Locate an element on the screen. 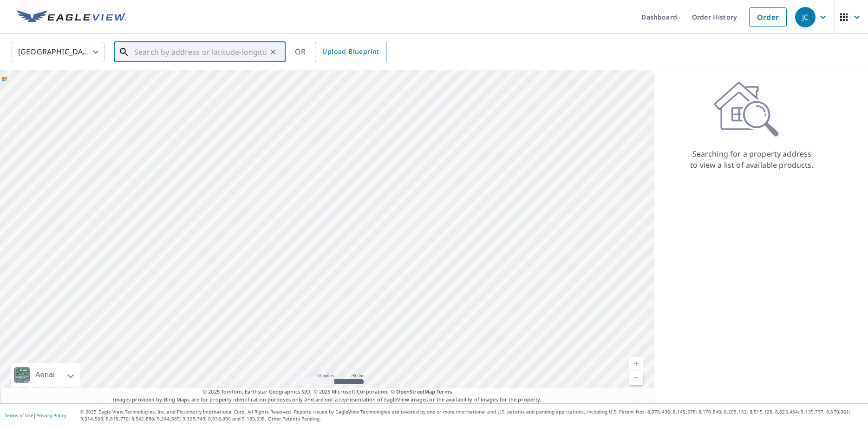 The width and height of the screenshot is (868, 427). p: Searching for a property address to view a list of available products. is located at coordinates (752, 159).